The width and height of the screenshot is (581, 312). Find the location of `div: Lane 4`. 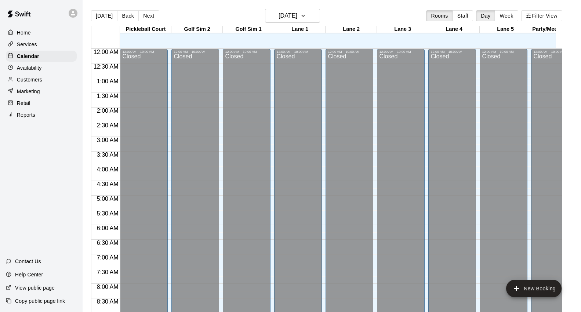

div: Lane 4 is located at coordinates (454, 29).